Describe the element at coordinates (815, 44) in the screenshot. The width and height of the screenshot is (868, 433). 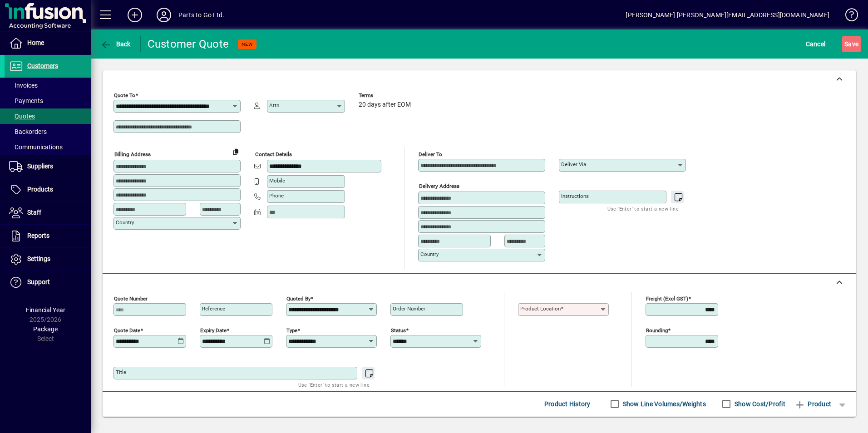
I see `button: Cancel` at that location.